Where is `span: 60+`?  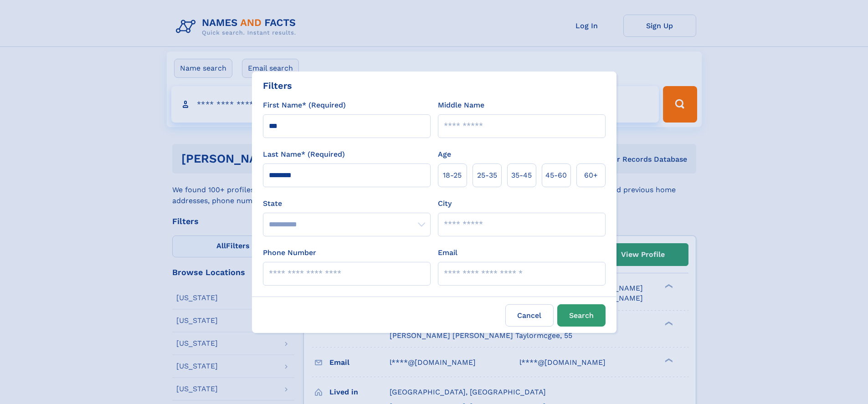
span: 60+ is located at coordinates (591, 176).